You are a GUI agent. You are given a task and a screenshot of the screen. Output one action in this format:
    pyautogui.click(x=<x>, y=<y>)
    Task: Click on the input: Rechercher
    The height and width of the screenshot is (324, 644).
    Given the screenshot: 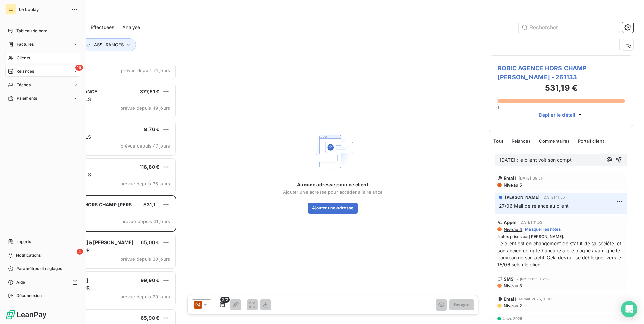 What is the action you would take?
    pyautogui.click(x=569, y=27)
    